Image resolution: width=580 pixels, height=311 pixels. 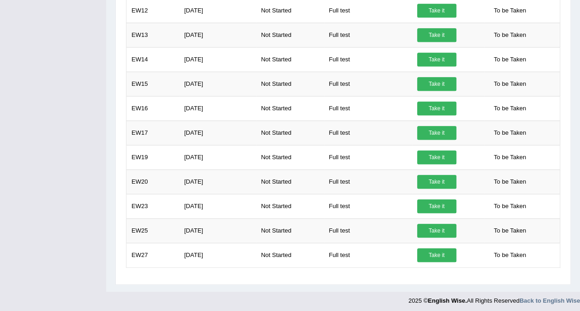 What do you see at coordinates (153, 35) in the screenshot?
I see `td: EW13` at bounding box center [153, 35].